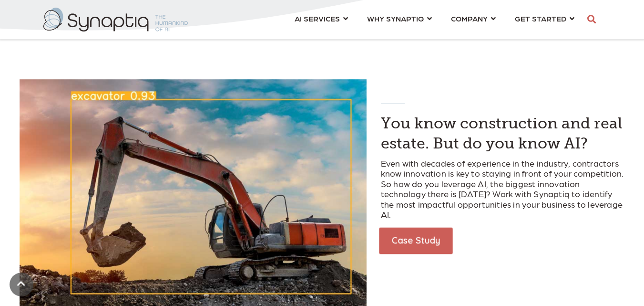 Image resolution: width=644 pixels, height=306 pixels. Describe the element at coordinates (415, 240) in the screenshot. I see `a: Case Study` at that location.